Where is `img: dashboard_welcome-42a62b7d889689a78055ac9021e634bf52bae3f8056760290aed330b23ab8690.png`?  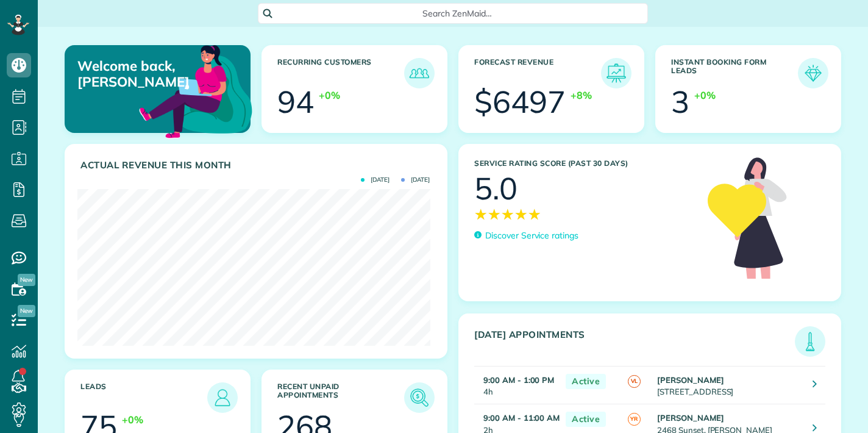 img: dashboard_welcome-42a62b7d889689a78055ac9021e634bf52bae3f8056760290aed330b23ab8690.png is located at coordinates (196, 90).